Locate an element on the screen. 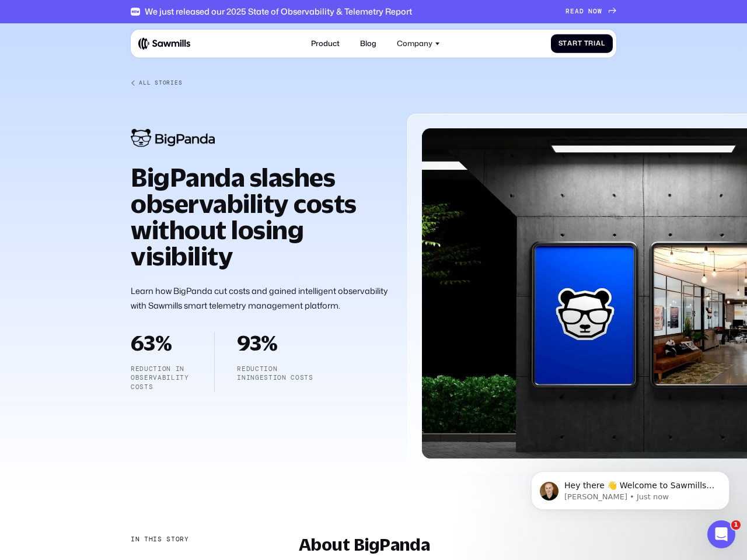 The image size is (747, 560). div: All Stories is located at coordinates (160, 83).